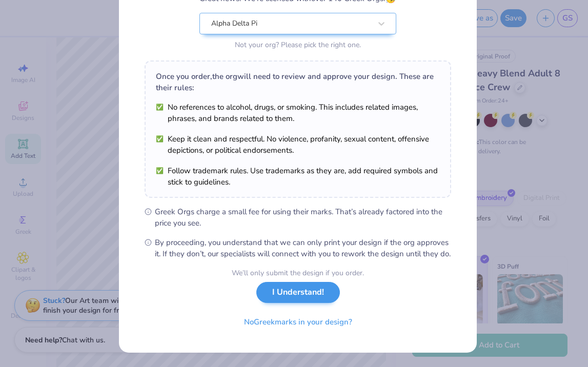 The height and width of the screenshot is (367, 588). What do you see at coordinates (298, 112) in the screenshot?
I see `li: No references to alcohol, drugs, or smoking. This includes related images, phrases, and brands re...` at bounding box center [298, 112].